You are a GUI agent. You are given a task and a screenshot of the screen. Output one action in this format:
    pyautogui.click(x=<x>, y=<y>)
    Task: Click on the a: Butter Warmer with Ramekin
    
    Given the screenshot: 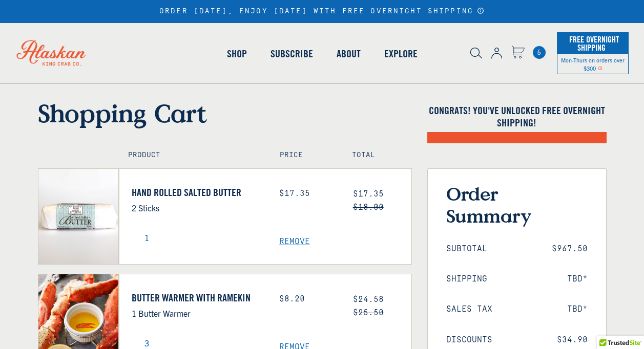 What is the action you would take?
    pyautogui.click(x=197, y=298)
    